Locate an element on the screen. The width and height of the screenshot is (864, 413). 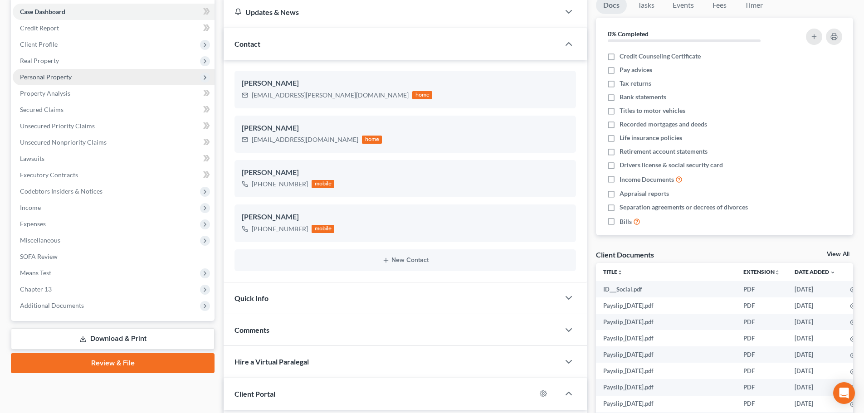
span: Contact is located at coordinates (247, 44).